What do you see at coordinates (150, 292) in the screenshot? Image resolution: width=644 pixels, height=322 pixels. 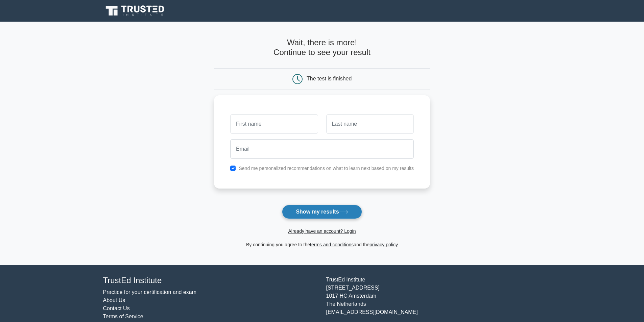 I see `a: Practice for your certification and exam` at bounding box center [150, 292].